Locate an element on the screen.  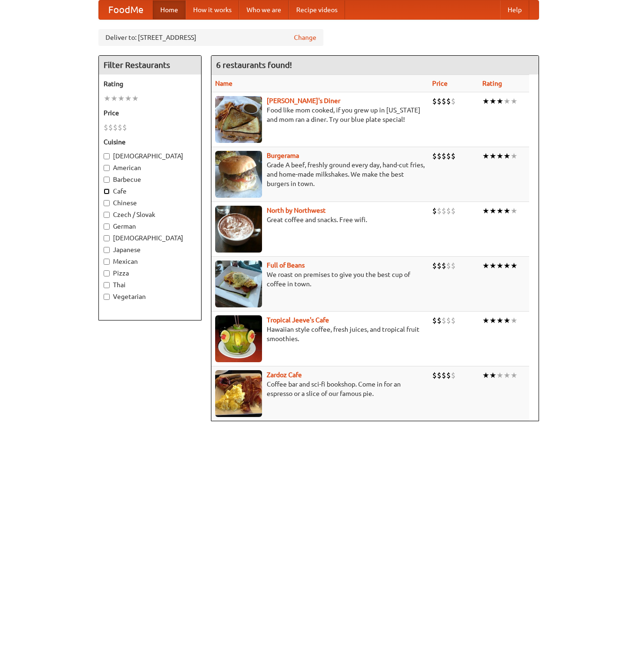
p: Coffee bar and sci-fi bookshop. Come in for an espresso or a slice of our famous pie. is located at coordinates (320, 389).